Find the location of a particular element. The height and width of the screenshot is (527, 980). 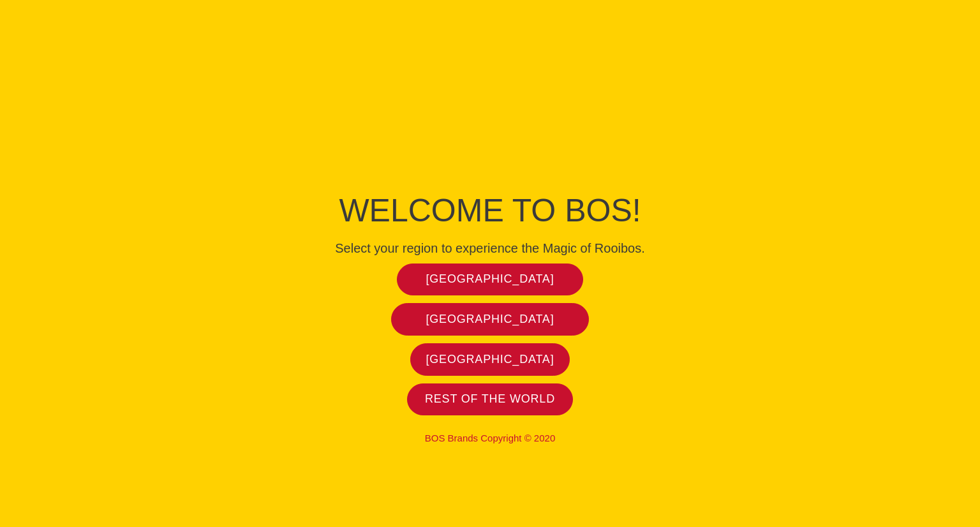

img: Bos Brands is located at coordinates (490, 126).